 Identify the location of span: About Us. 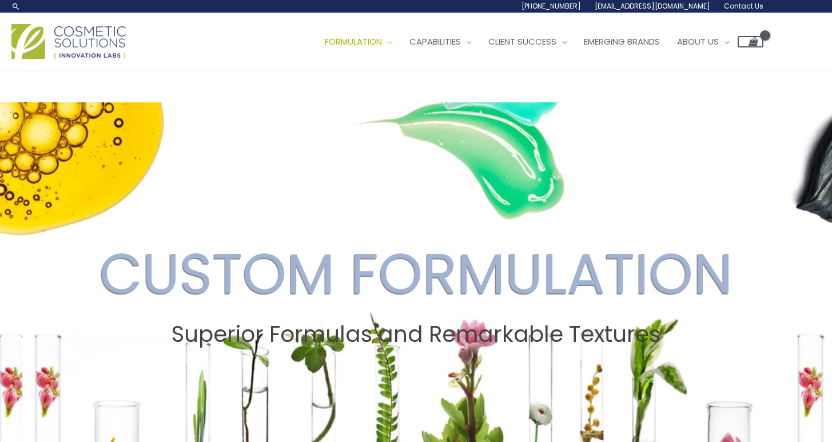
(698, 41).